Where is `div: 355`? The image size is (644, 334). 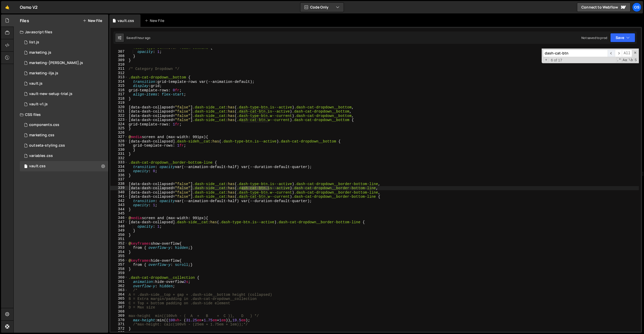
div: 355 is located at coordinates (119, 256).